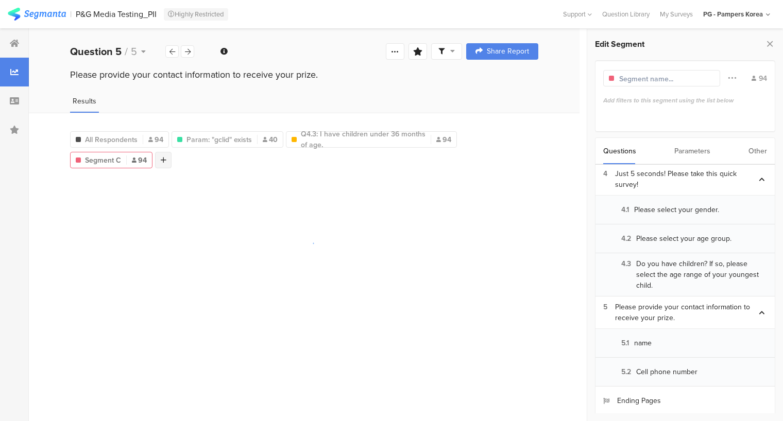 The image size is (783, 421). What do you see at coordinates (103, 160) in the screenshot?
I see `span: Segment C` at bounding box center [103, 160].